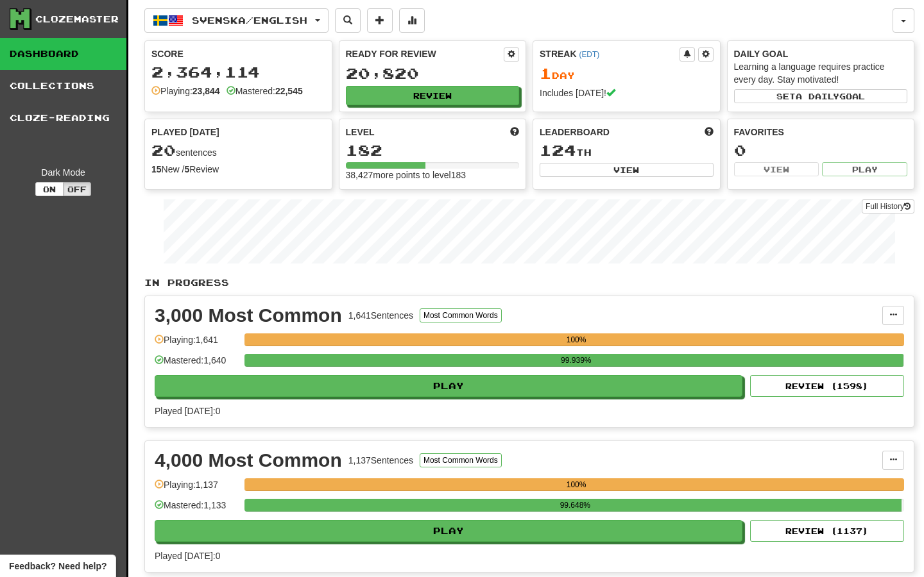  I want to click on span: This week in points, UTC, so click(709, 132).